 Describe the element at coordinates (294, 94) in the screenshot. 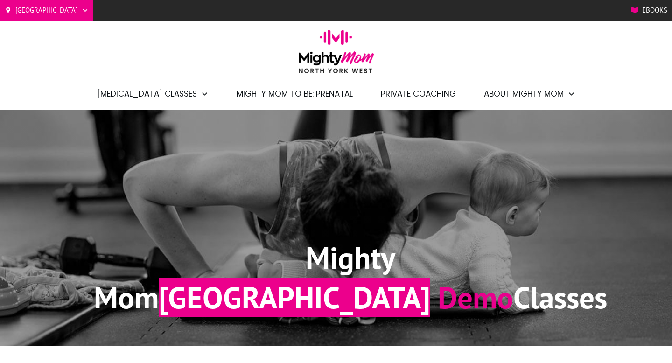

I see `span: Mighty Mom to Be: Prenatal` at that location.